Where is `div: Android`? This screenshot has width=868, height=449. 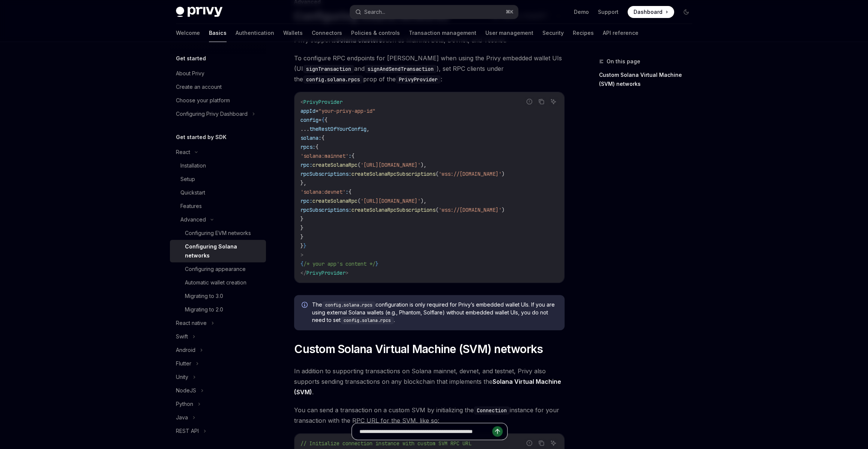
div: Android is located at coordinates (186, 350).